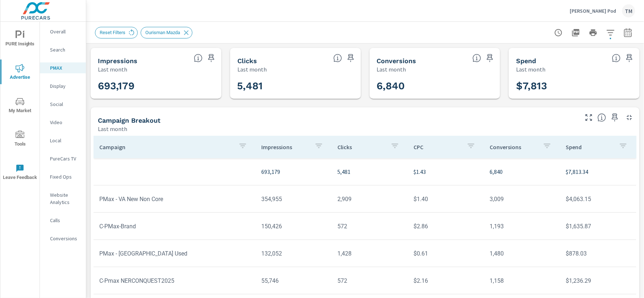  Describe the element at coordinates (285, 147) in the screenshot. I see `p: Impressions` at that location.